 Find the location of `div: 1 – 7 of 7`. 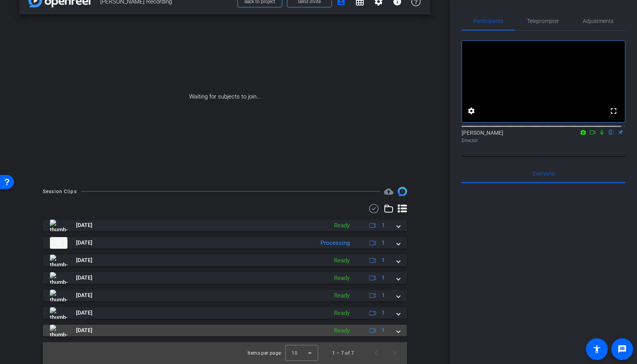

div: 1 – 7 of 7 is located at coordinates (343, 353).